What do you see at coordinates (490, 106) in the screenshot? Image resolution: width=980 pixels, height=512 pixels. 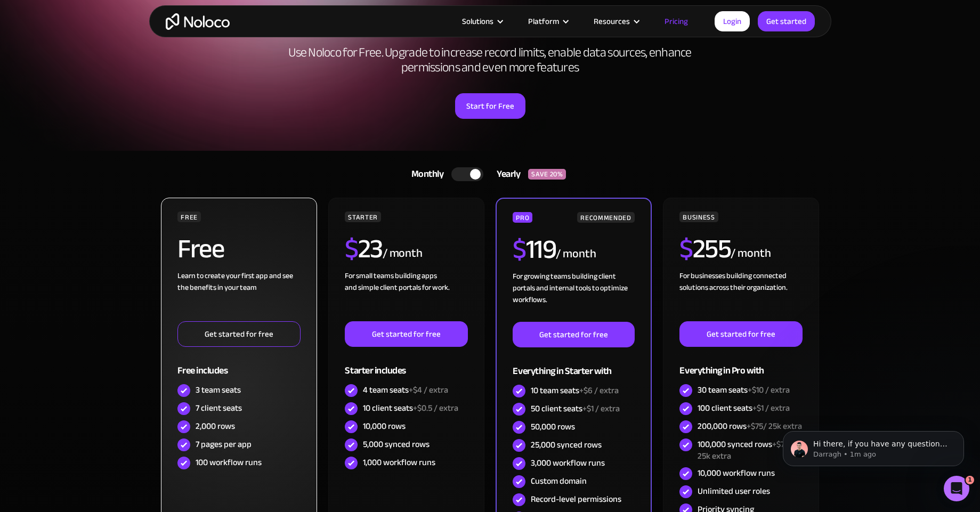 I see `a: Start for Free` at bounding box center [490, 106].